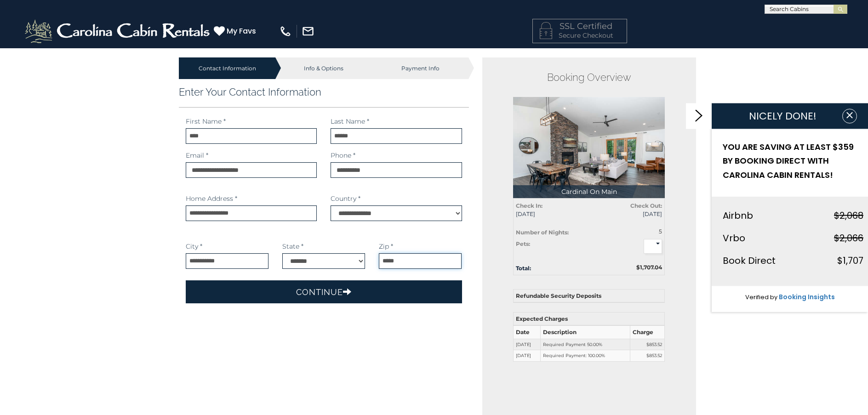 Image resolution: width=868 pixels, height=415 pixels. Describe the element at coordinates (386, 246) in the screenshot. I see `label: Zip *` at that location.